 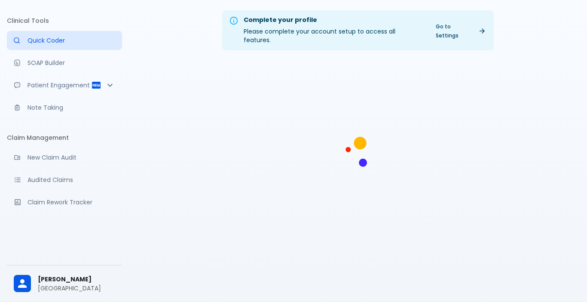 What do you see at coordinates (64, 157) in the screenshot?
I see `a: Audit a new claim` at bounding box center [64, 157].